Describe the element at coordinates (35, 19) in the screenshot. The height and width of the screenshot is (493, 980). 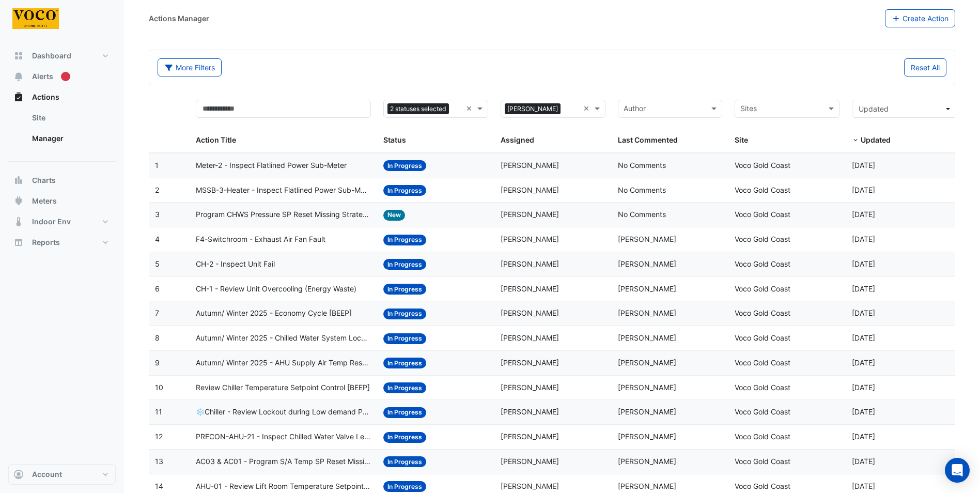
I see `img: Company Logo` at that location.